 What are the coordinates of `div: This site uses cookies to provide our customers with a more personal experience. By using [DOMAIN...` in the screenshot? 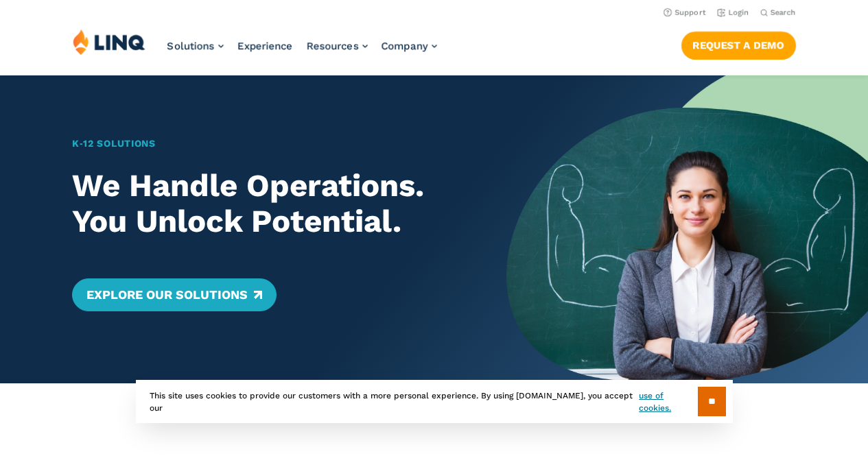 It's located at (434, 402).